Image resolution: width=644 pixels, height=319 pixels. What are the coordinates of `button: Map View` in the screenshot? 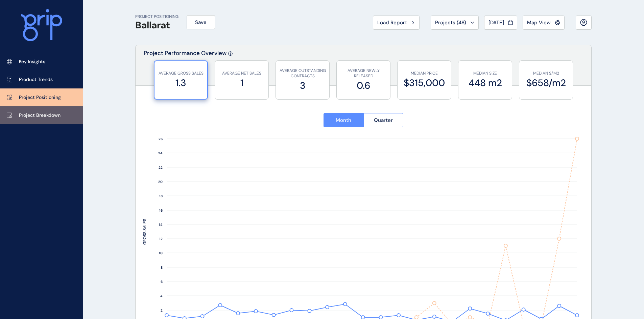 It's located at (543, 23).